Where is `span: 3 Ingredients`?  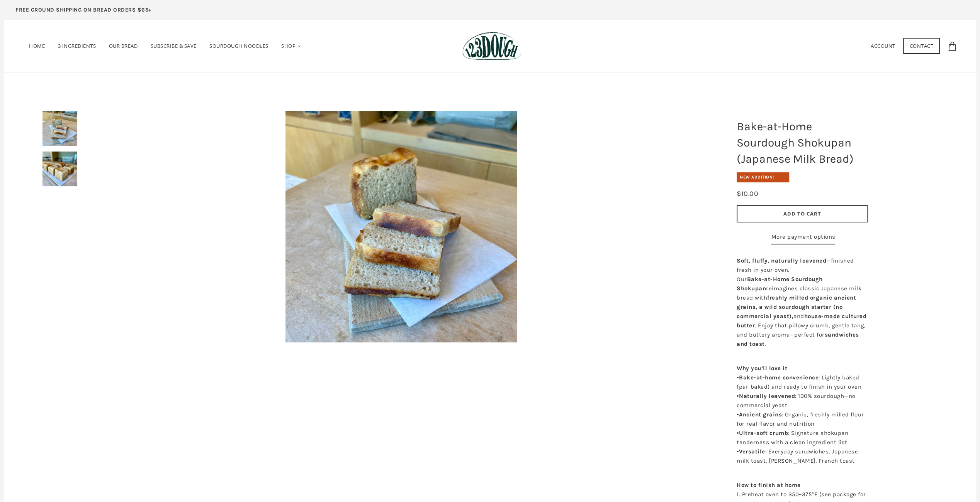 span: 3 Ingredients is located at coordinates (77, 46).